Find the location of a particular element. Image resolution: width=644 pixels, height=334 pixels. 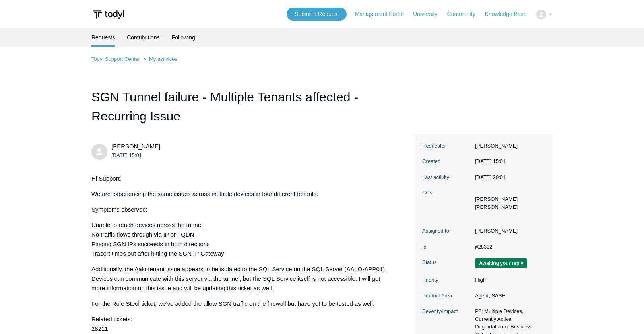

li: Requests is located at coordinates (103, 38).